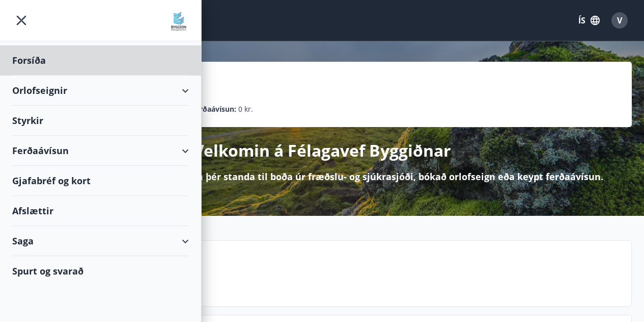 This screenshot has height=322, width=644. I want to click on div: Afslættir, so click(100, 211).